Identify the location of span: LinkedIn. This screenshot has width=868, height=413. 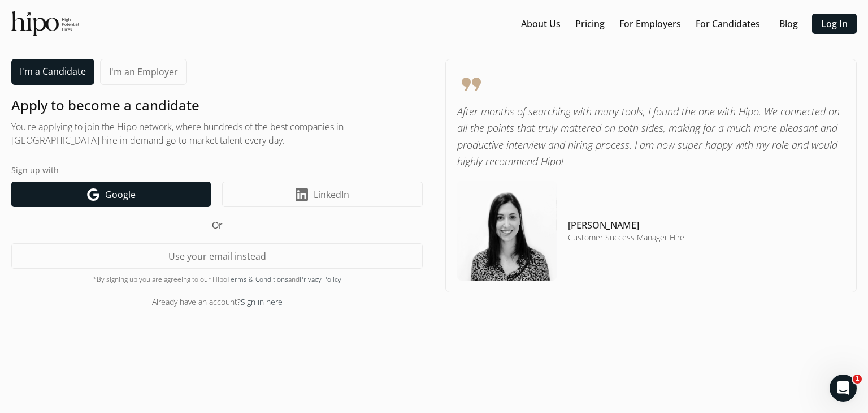
(332, 194).